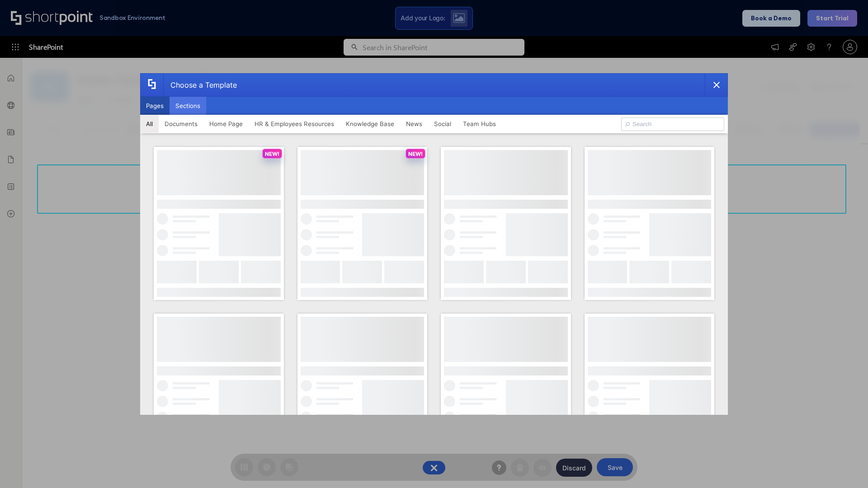  I want to click on button: Documents, so click(181, 124).